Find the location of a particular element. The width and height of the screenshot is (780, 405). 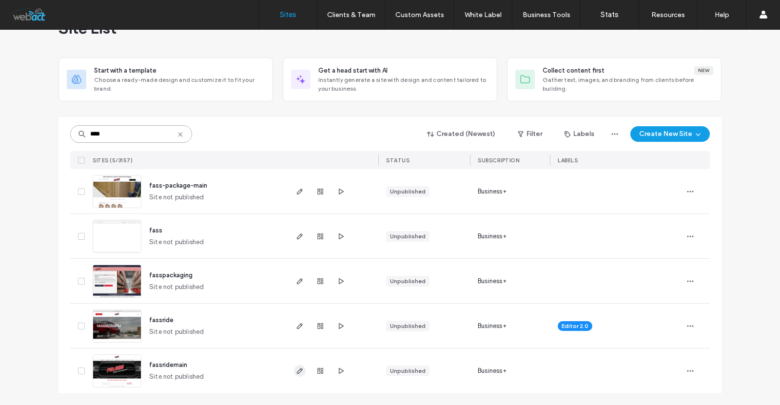

label: Stats is located at coordinates (609, 15).